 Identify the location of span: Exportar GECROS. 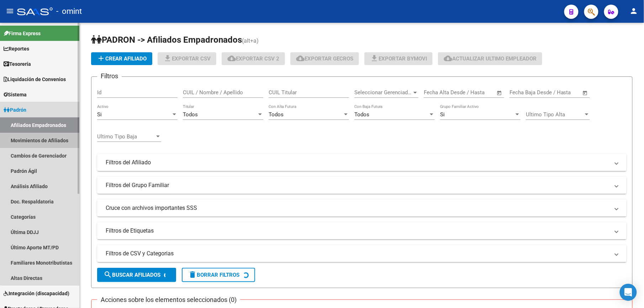
(324, 59).